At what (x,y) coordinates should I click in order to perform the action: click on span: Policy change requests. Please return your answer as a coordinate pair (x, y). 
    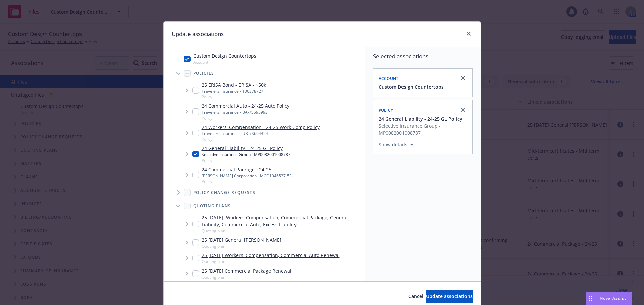
    Looking at the image, I should click on (224, 192).